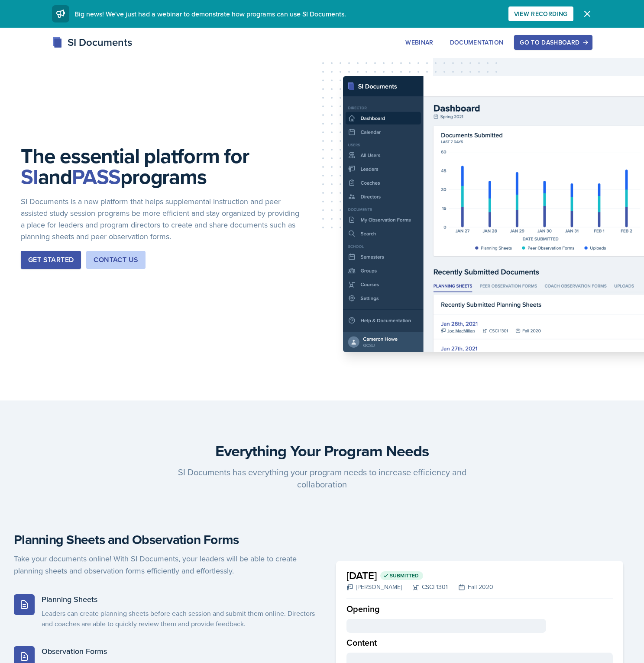 This screenshot has width=644, height=663. What do you see at coordinates (480, 611) in the screenshot?
I see `div: Opening` at bounding box center [480, 611].